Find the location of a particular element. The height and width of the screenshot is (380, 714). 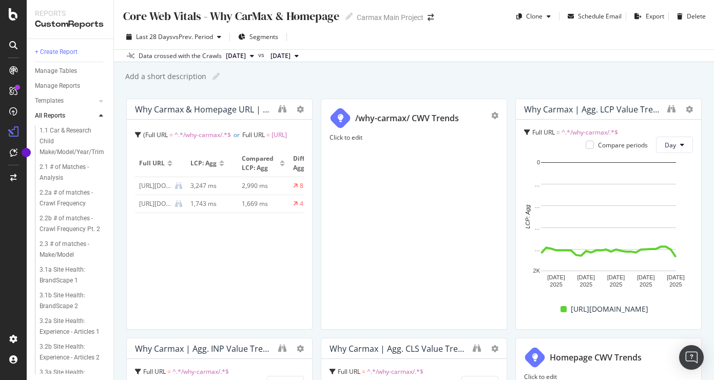

div: Tooltip anchor is located at coordinates (26, 152).